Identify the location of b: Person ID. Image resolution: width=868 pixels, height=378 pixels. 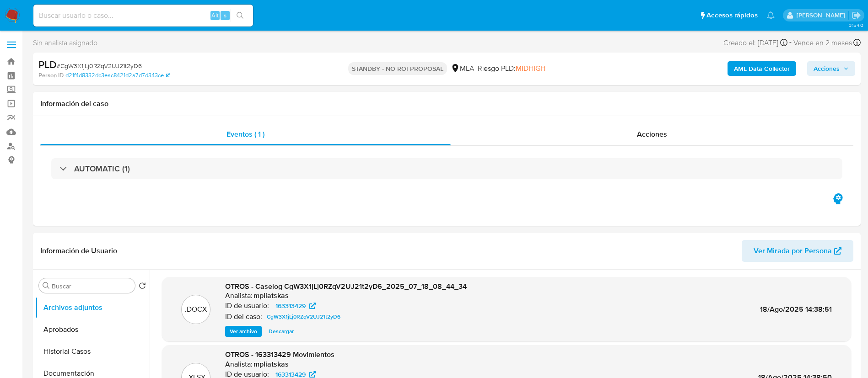
(51, 75).